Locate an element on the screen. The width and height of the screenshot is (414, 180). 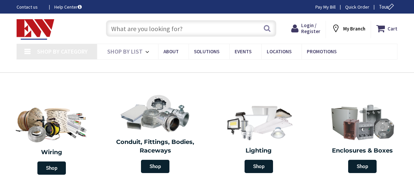
span: Locations is located at coordinates (279, 51).